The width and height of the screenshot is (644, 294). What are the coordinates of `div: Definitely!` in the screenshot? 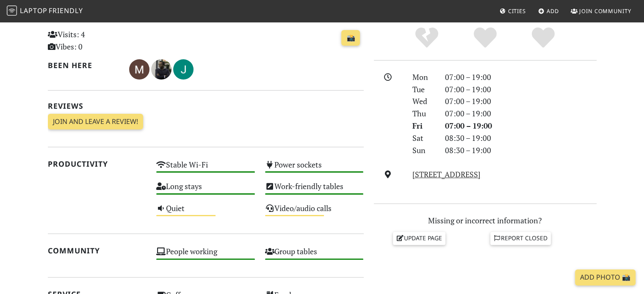 It's located at (544, 38).